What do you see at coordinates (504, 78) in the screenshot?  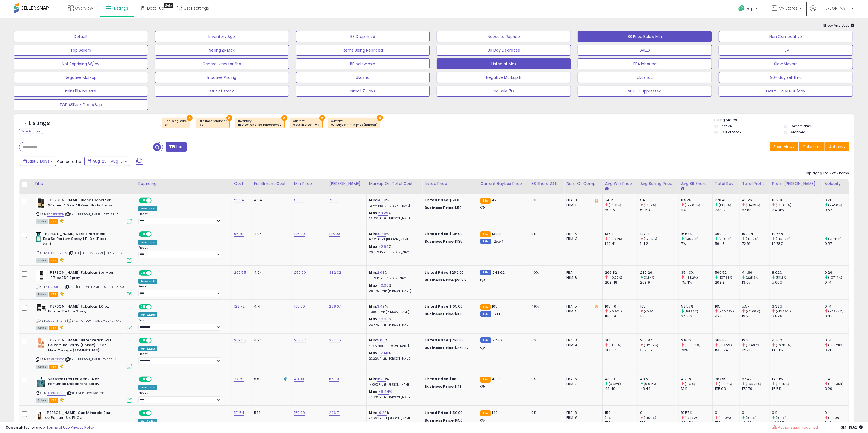 I see `button: Negative Markup N` at bounding box center [504, 78].